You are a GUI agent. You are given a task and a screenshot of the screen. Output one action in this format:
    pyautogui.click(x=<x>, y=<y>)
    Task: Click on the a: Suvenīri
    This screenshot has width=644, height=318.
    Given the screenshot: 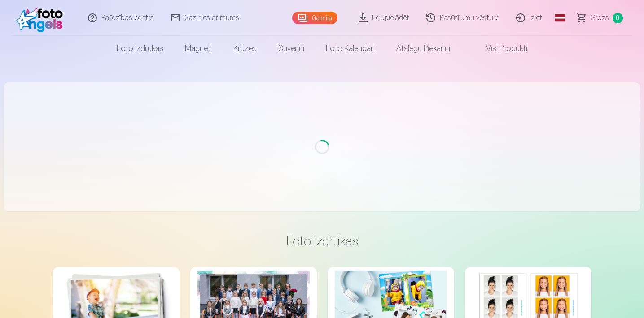 What is the action you would take?
    pyautogui.click(x=291, y=48)
    